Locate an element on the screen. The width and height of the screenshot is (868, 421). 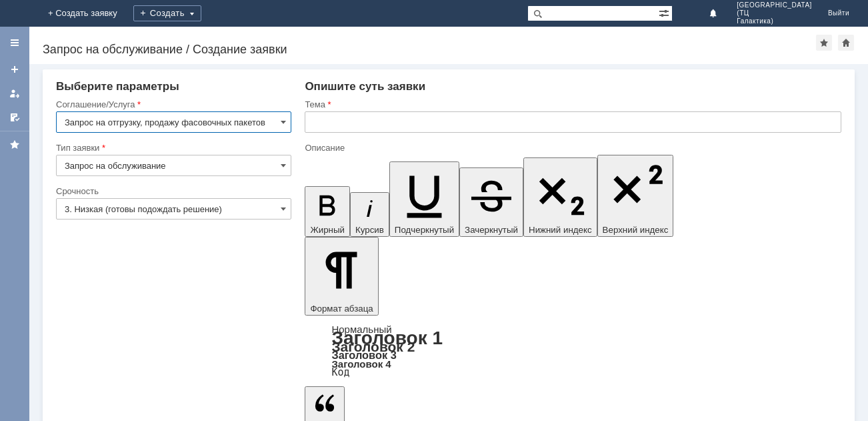
button: Подчеркнутый is located at coordinates (424, 199).